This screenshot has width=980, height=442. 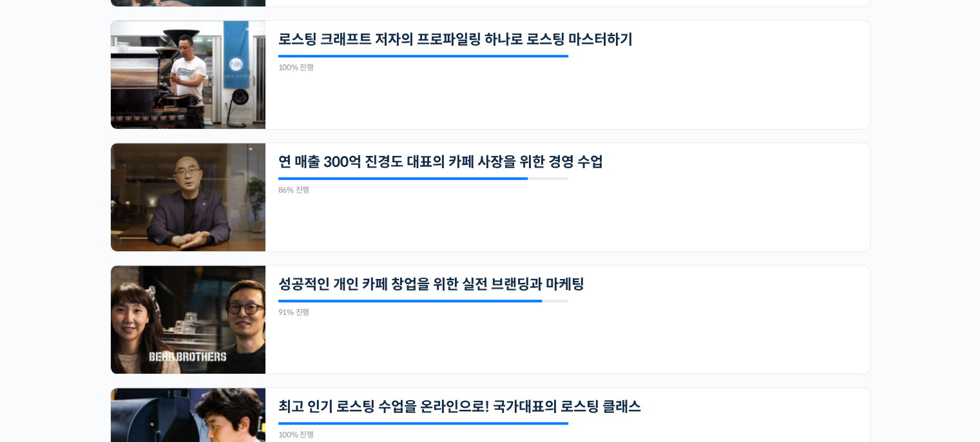 I want to click on span: 1, so click(x=133, y=339).